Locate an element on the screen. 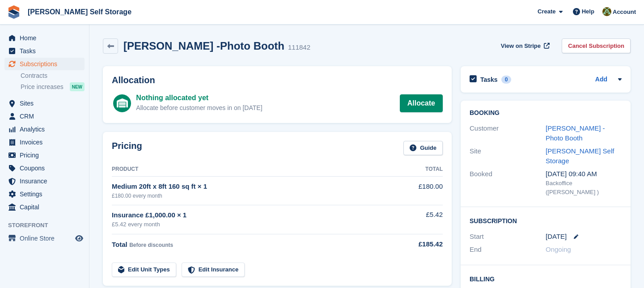 The height and width of the screenshot is (288, 644). th: Product is located at coordinates (252, 170).